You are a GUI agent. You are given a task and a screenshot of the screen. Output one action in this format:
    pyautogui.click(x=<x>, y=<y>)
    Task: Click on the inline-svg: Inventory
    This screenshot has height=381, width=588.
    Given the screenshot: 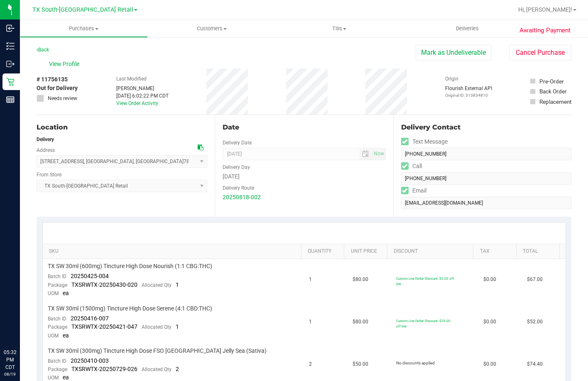 What is the action you would take?
    pyautogui.click(x=10, y=46)
    